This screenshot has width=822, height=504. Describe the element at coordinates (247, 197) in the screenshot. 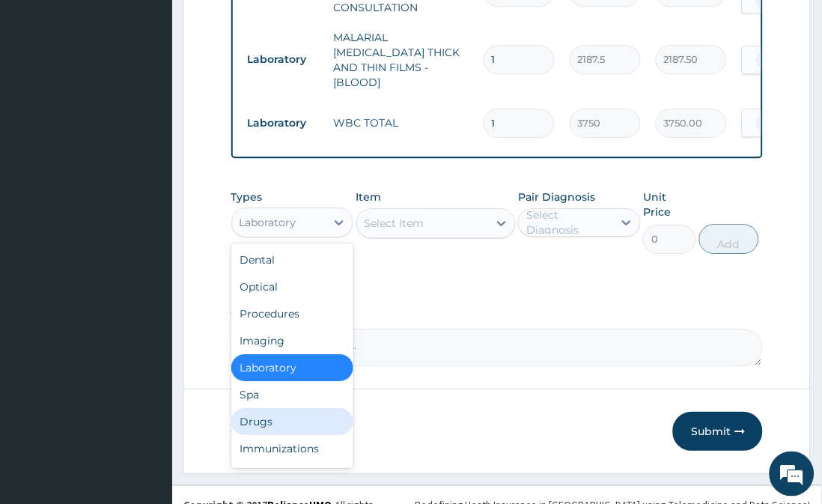

I see `label: Types` at that location.